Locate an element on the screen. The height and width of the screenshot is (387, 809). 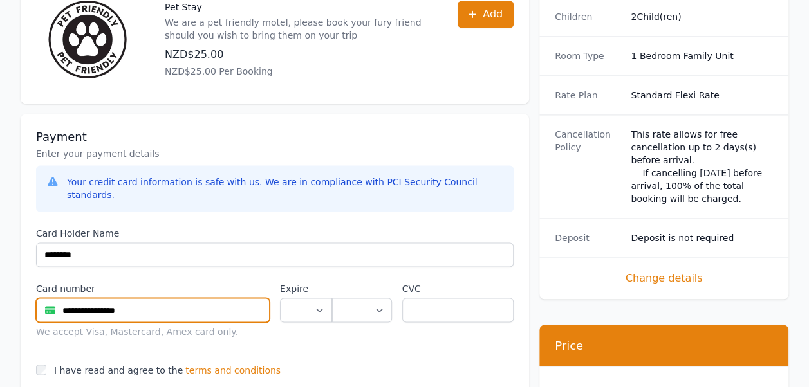
label: Card number is located at coordinates (152, 289).